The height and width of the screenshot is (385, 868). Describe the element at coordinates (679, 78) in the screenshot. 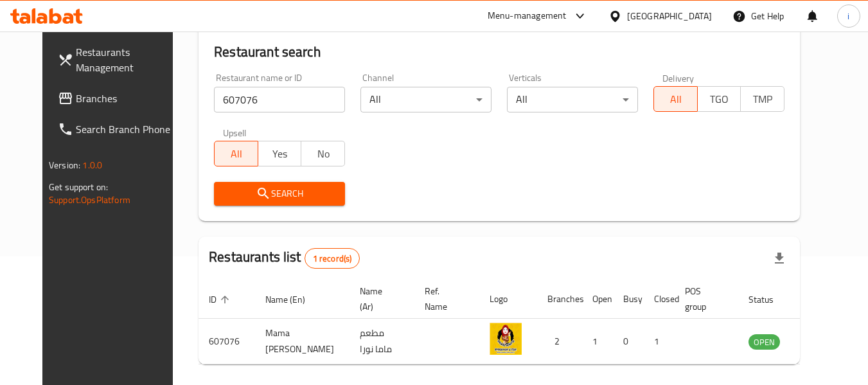

I see `label: Delivery` at that location.